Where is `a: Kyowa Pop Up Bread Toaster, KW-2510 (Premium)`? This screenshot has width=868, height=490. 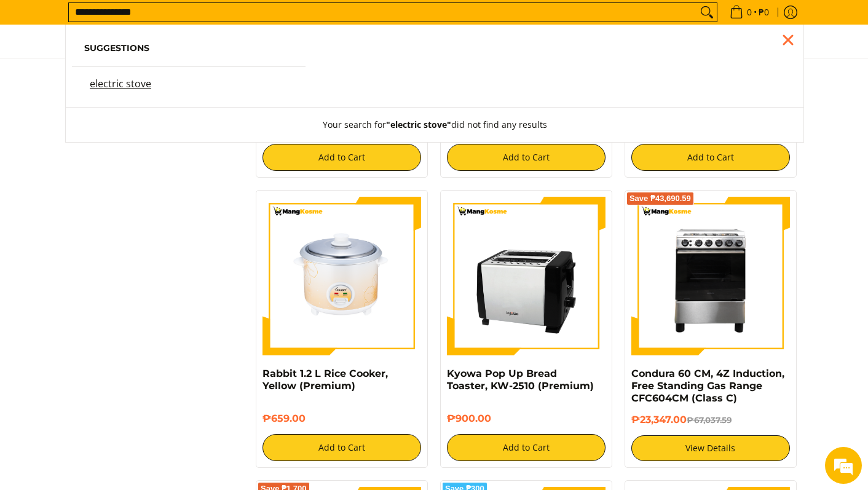
a: Kyowa Pop Up Bread Toaster, KW-2510 (Premium) is located at coordinates (520, 379).